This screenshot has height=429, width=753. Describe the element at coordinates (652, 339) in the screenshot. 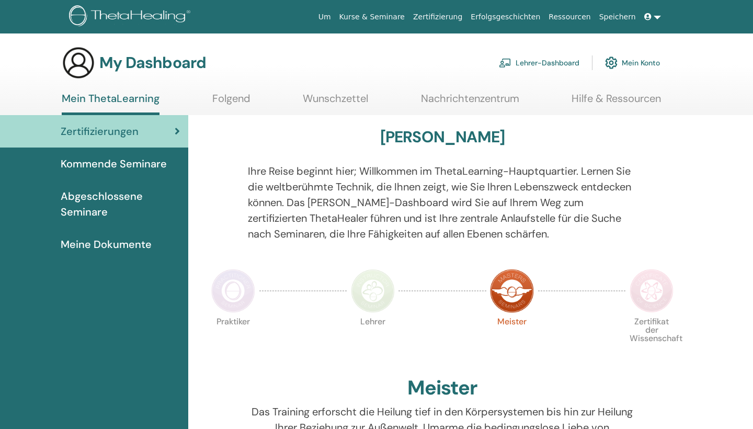

I see `p: Zertifikat der Wissenschaft` at that location.